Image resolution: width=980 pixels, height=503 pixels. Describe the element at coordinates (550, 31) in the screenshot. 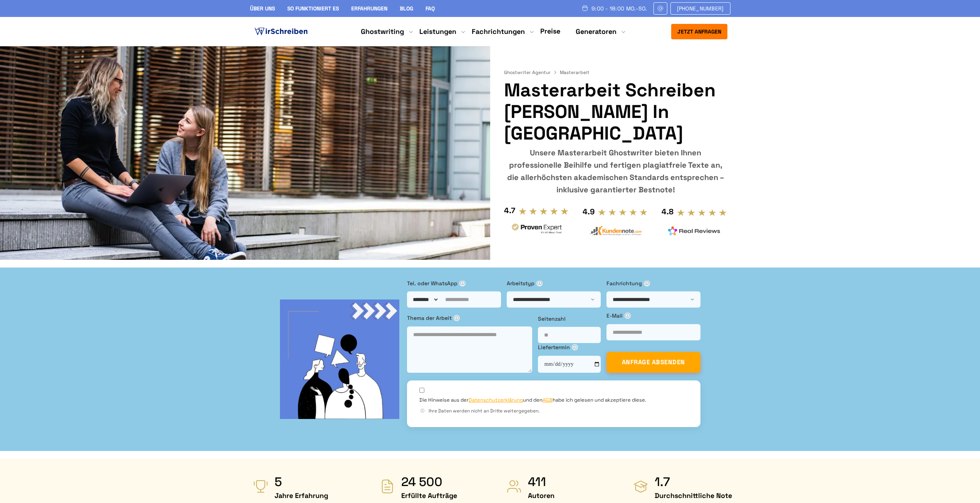

I see `a: Preise` at that location.